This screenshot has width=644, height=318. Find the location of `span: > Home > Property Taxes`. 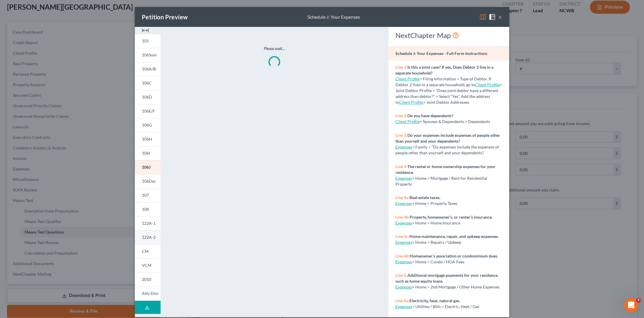

span: > Home > Property Taxes is located at coordinates (434, 203).